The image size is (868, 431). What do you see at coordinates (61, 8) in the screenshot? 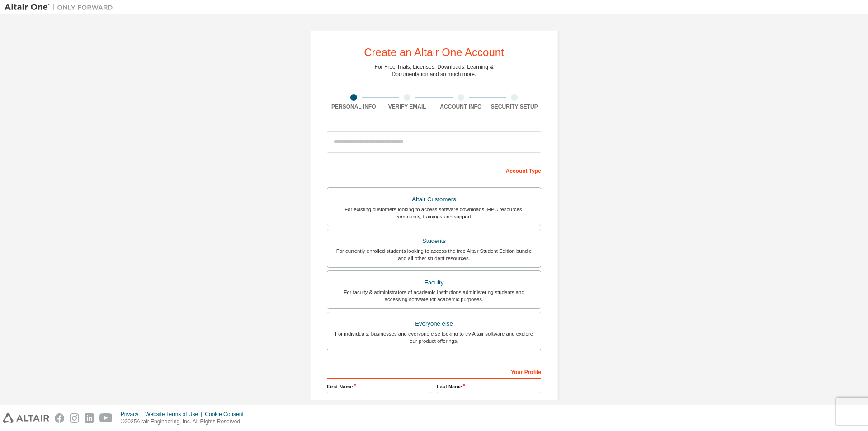
I see `img: Altair One` at bounding box center [61, 8].